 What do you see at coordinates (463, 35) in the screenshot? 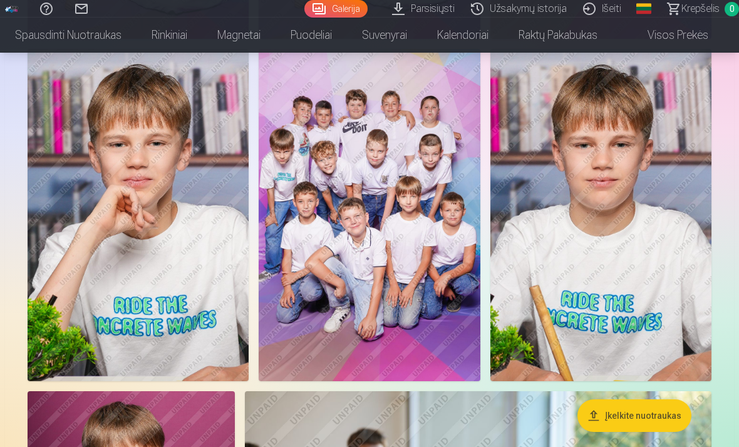
I see `a: Kalendoriai` at bounding box center [463, 35].